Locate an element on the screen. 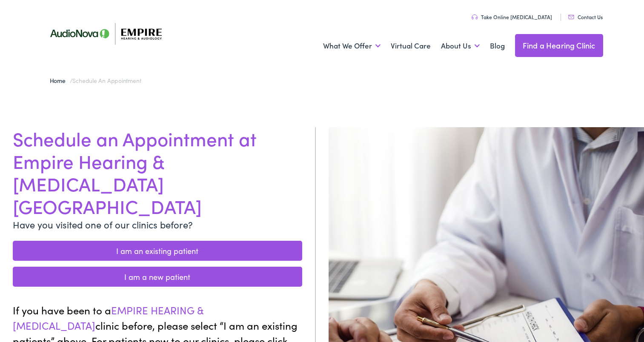 The height and width of the screenshot is (342, 644). a: I am a new patient is located at coordinates (158, 276).